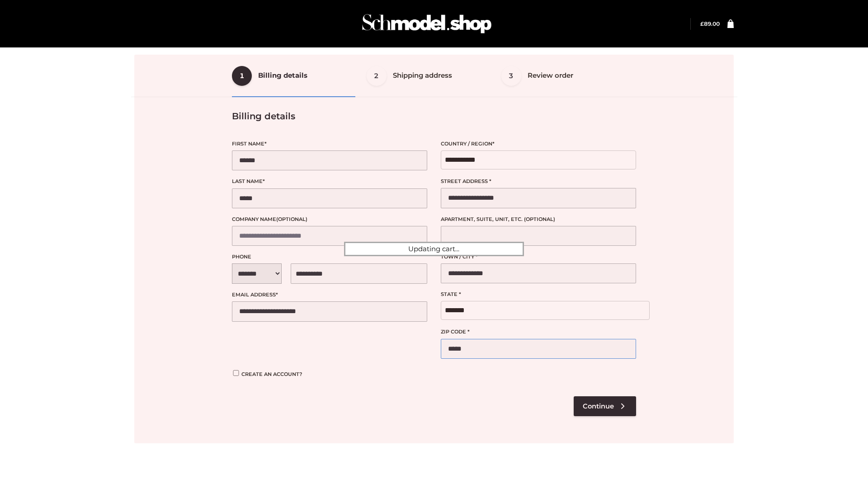  I want to click on img: Schmodel Admin 964, so click(426, 23).